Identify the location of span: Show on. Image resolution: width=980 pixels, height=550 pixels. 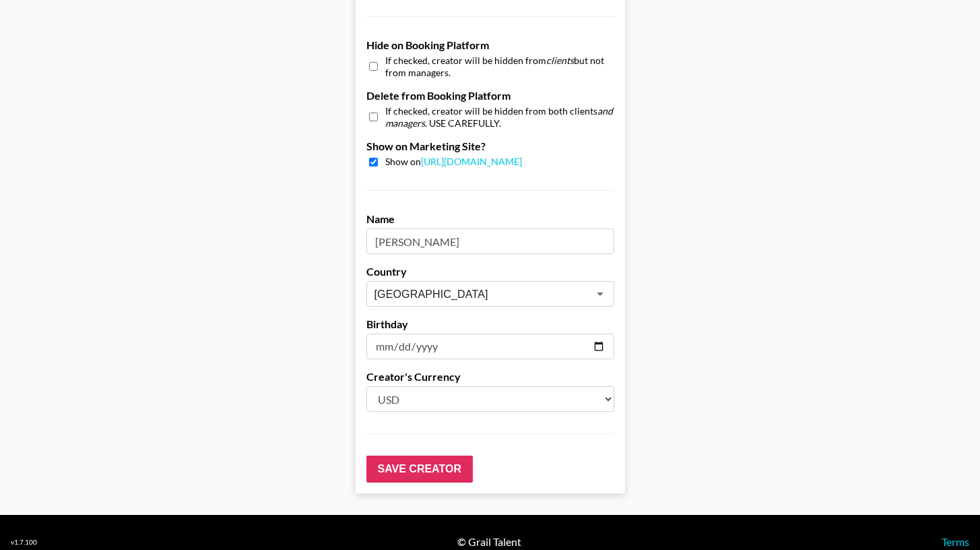
(453, 162).